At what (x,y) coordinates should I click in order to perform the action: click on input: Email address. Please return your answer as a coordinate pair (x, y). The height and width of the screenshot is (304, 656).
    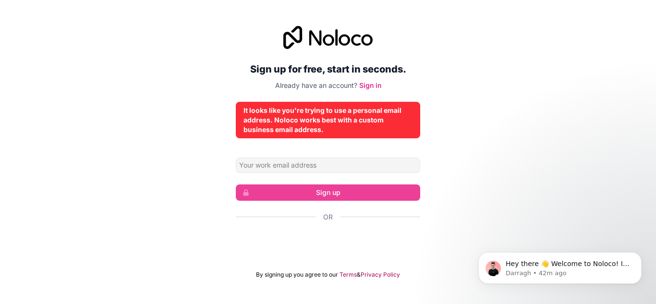
    Looking at the image, I should click on (328, 165).